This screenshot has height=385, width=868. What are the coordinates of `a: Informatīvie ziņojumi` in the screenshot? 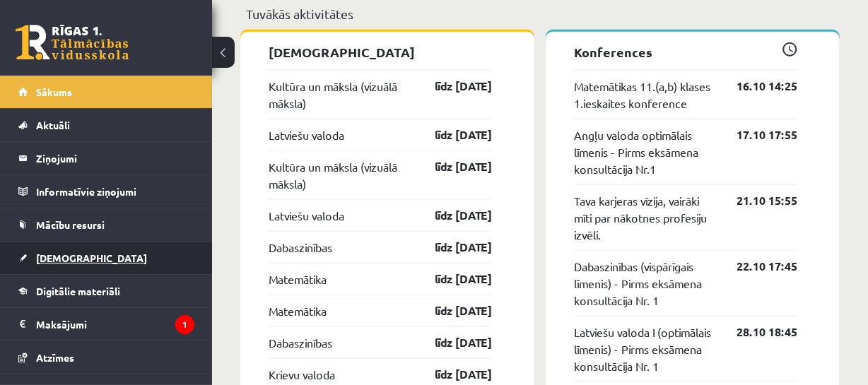 It's located at (106, 191).